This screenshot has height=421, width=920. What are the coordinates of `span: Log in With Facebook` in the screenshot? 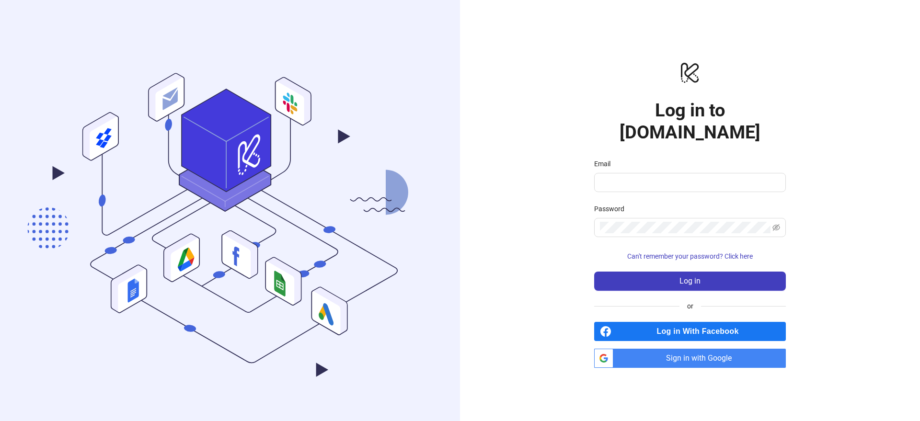 It's located at (701, 332).